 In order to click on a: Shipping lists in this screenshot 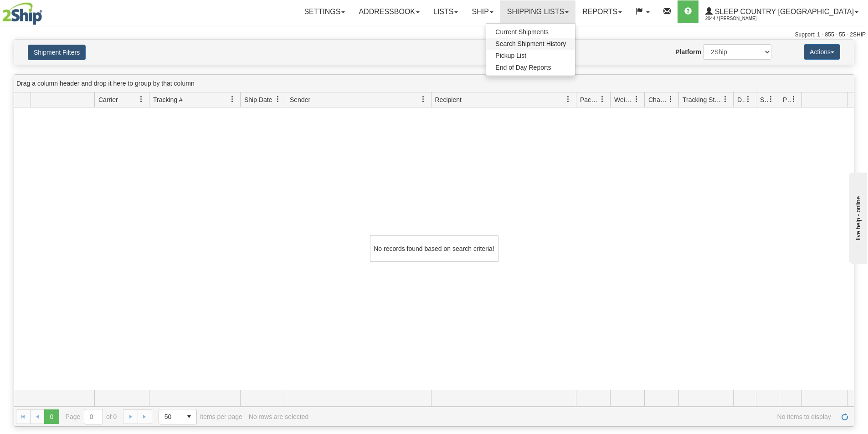, I will do `click(537, 12)`.